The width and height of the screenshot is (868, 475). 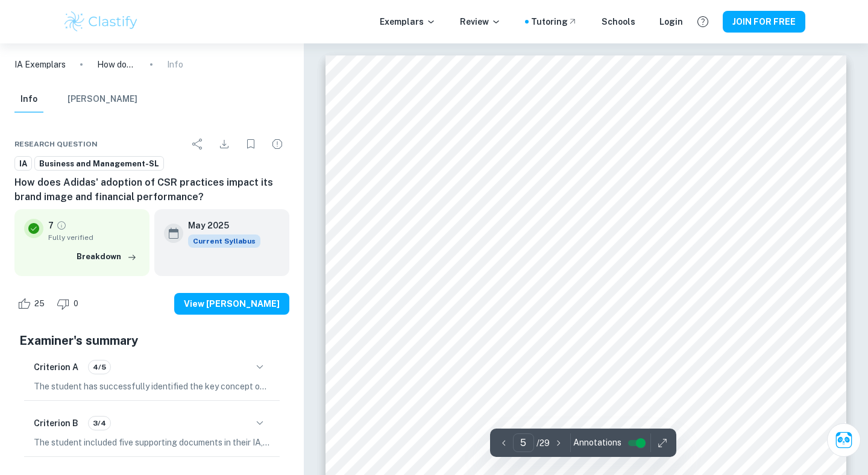 What do you see at coordinates (56, 423) in the screenshot?
I see `h6: Criterion B` at bounding box center [56, 423].